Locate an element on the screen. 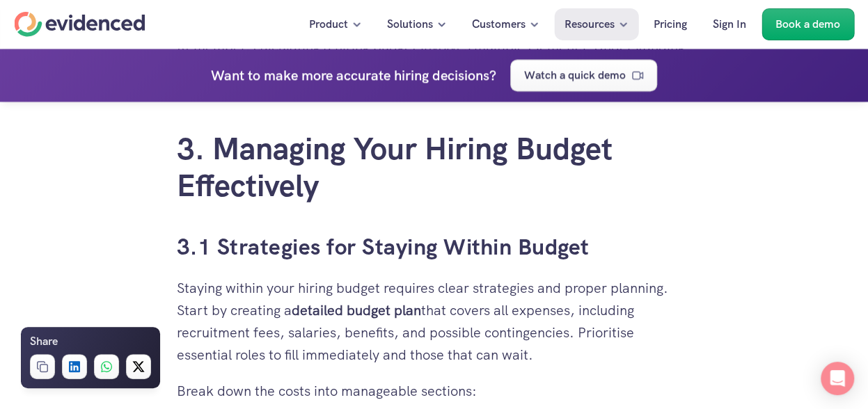 The height and width of the screenshot is (409, 868). strong: detailed budget plan is located at coordinates (356, 310).